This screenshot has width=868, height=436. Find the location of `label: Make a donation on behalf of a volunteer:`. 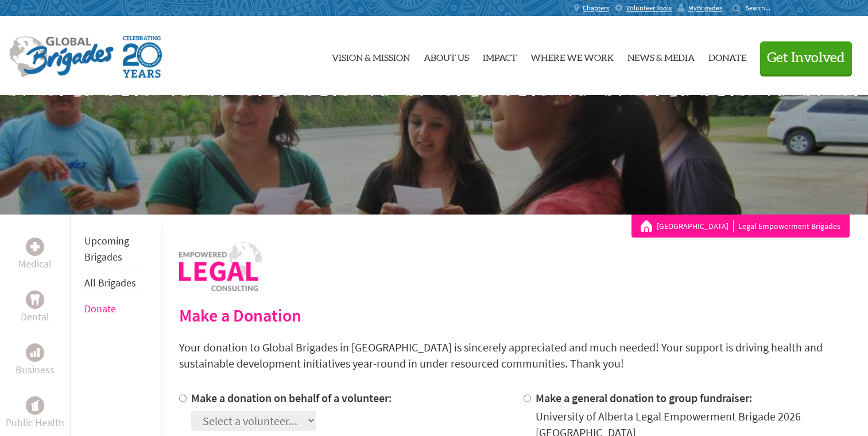

label: Make a donation on behalf of a volunteer: is located at coordinates (291, 397).